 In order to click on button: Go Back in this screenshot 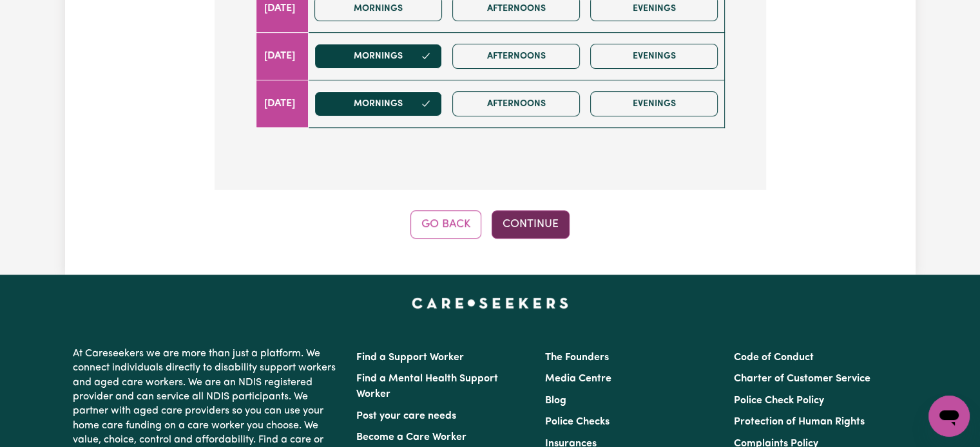, I will do `click(446, 225)`.